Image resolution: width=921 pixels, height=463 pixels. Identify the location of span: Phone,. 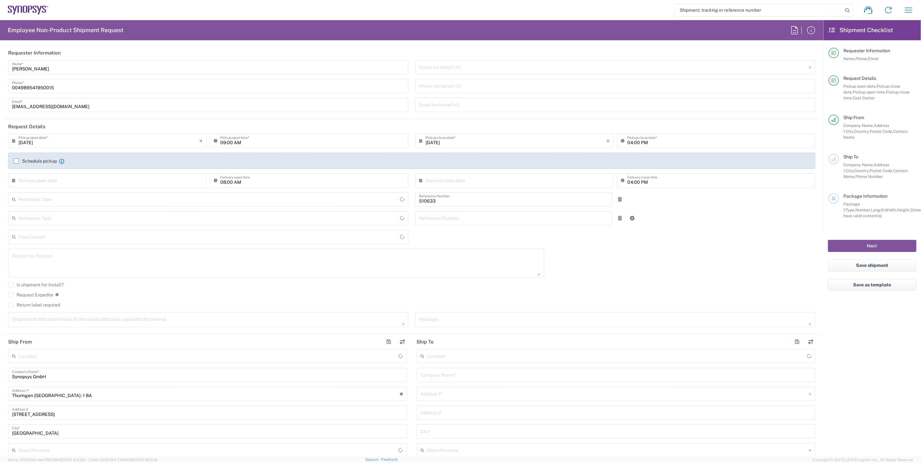
(862, 58).